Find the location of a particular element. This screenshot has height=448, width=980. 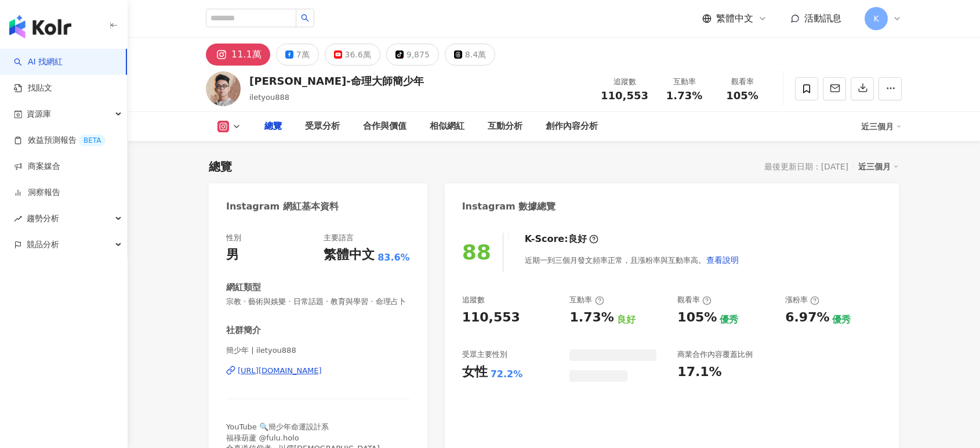

a: 洞察報告 is located at coordinates (37, 193).